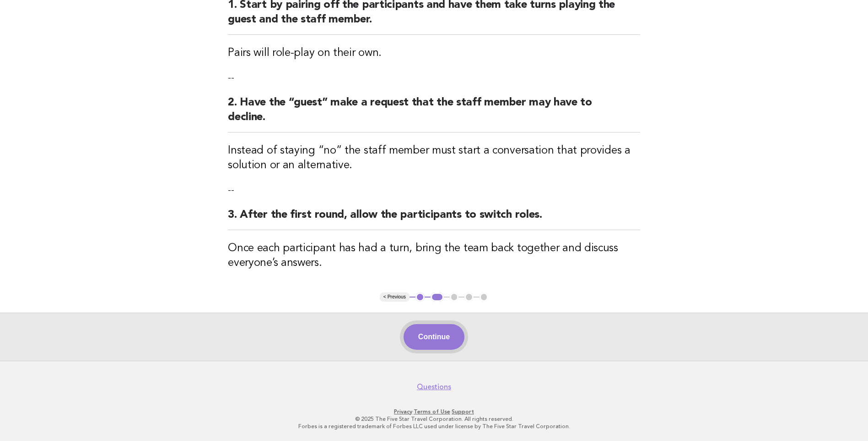  I want to click on p: Forbes is a registered trademark of Forbes LLC used under license by The Five Star Travel Corpora..., so click(434, 426).